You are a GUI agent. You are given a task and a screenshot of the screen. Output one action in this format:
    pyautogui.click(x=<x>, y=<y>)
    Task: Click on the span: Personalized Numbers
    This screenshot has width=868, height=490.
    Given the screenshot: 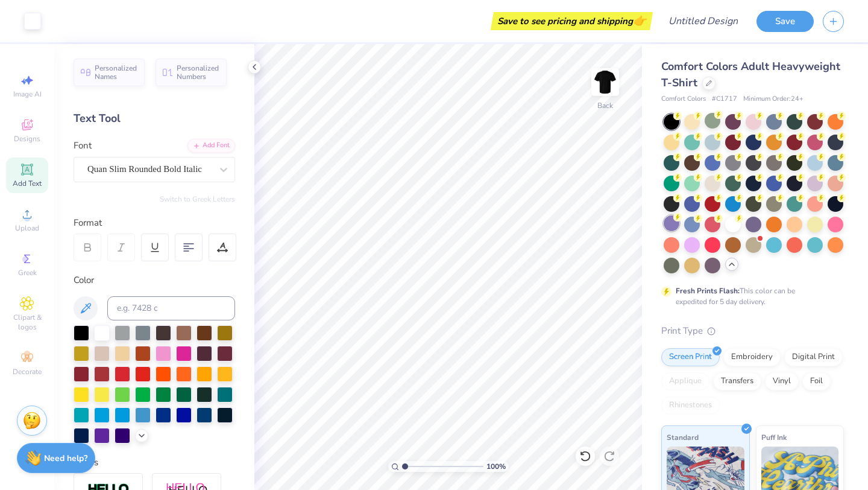 What is the action you would take?
    pyautogui.click(x=198, y=72)
    